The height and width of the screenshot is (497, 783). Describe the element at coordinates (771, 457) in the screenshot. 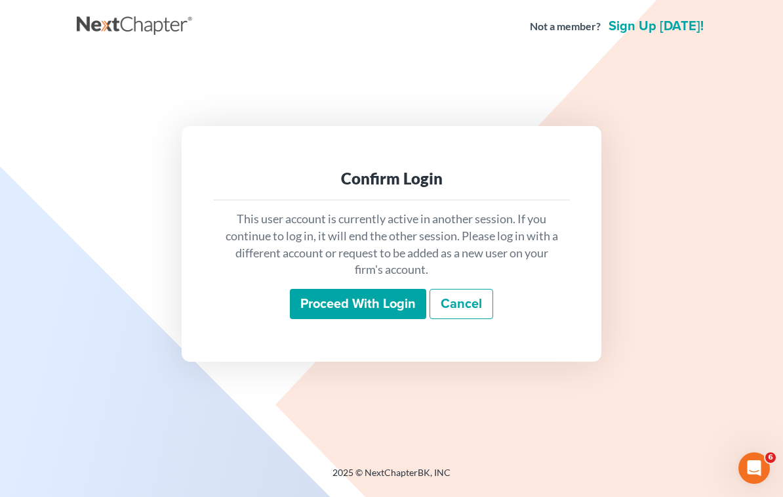

I see `span: 6` at that location.